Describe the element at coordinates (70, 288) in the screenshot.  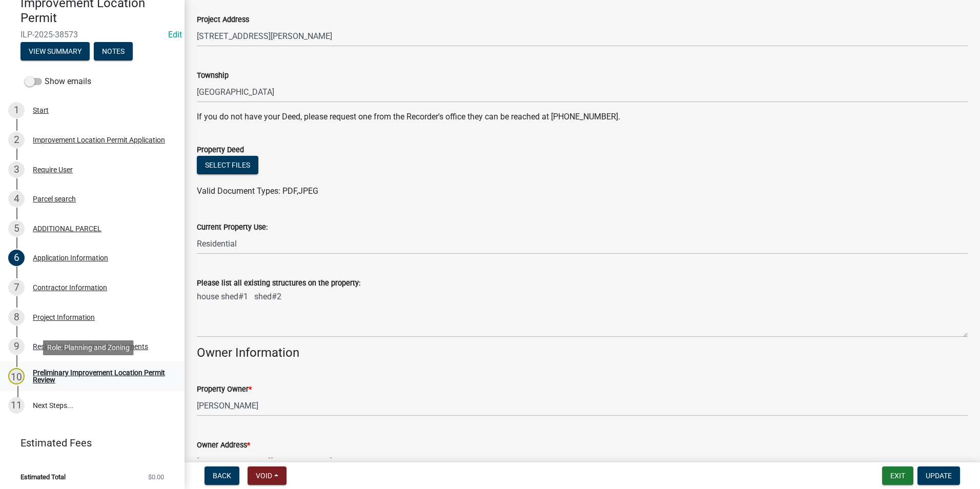
I see `div: Contractor Information` at that location.